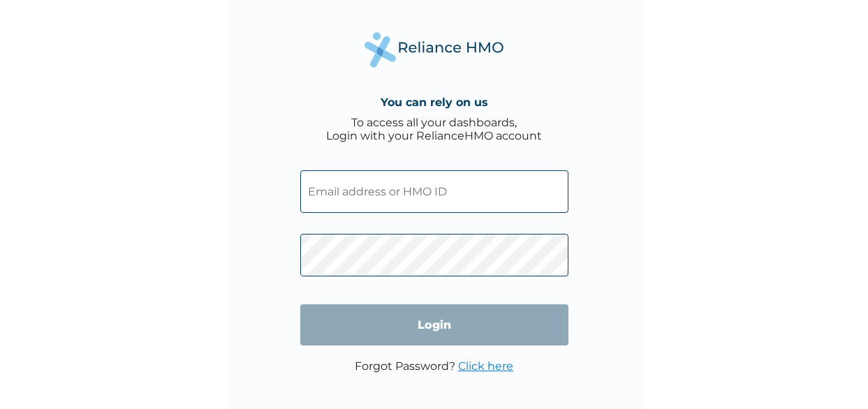 The image size is (868, 409). What do you see at coordinates (434, 366) in the screenshot?
I see `p: Forgot Password?` at bounding box center [434, 366].